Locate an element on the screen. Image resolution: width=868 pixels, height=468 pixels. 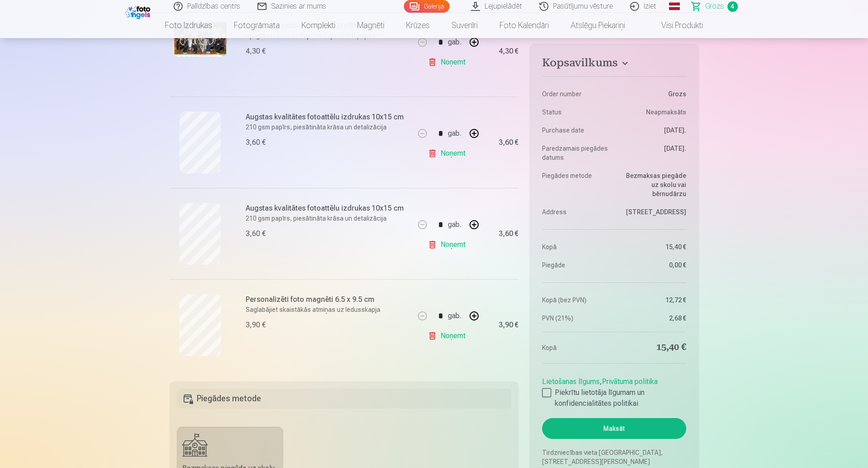
dt: Purchase date is located at coordinates (575, 130).